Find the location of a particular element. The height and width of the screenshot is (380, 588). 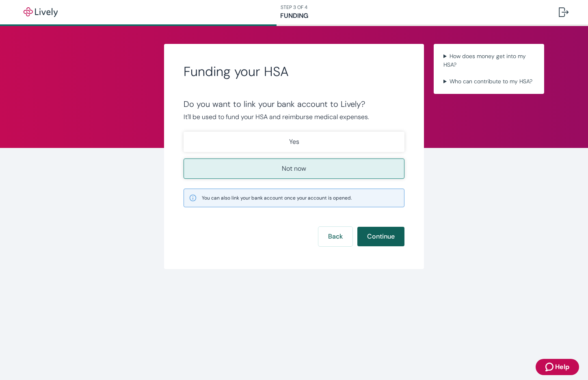

svg: Zendesk support icon is located at coordinates (551, 367).